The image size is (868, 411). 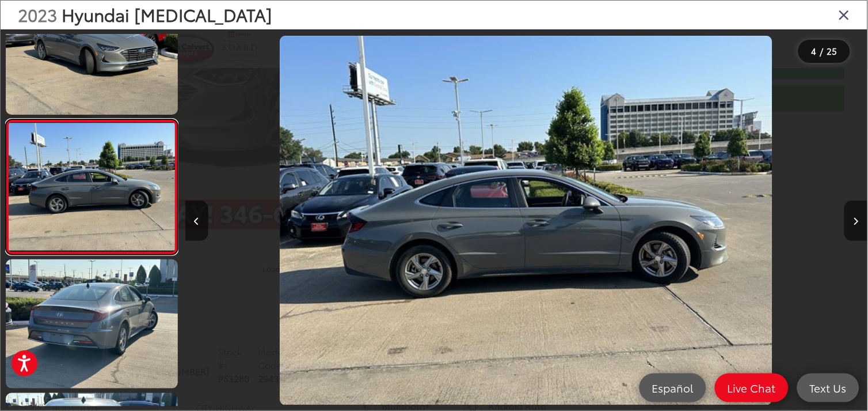 I want to click on div: 2023 Hyundai Sonata SE 3, so click(x=526, y=220).